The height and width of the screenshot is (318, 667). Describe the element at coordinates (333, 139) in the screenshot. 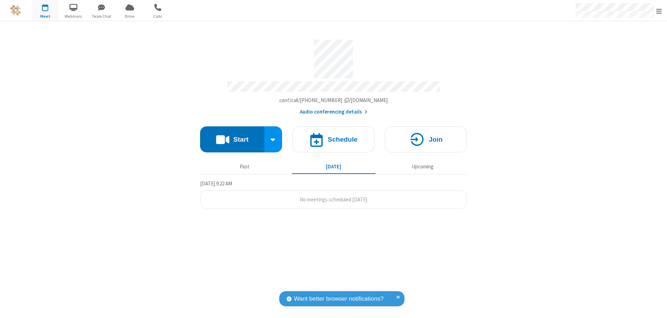

I see `button: Schedule` at that location.